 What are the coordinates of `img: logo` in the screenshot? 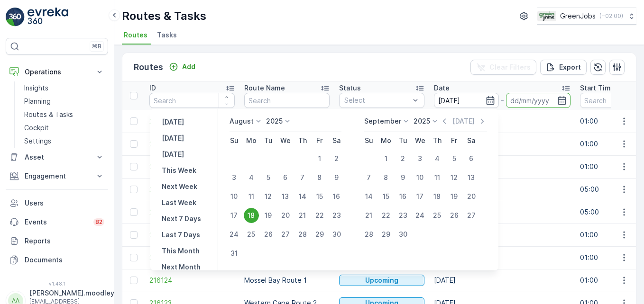 It's located at (15, 17).